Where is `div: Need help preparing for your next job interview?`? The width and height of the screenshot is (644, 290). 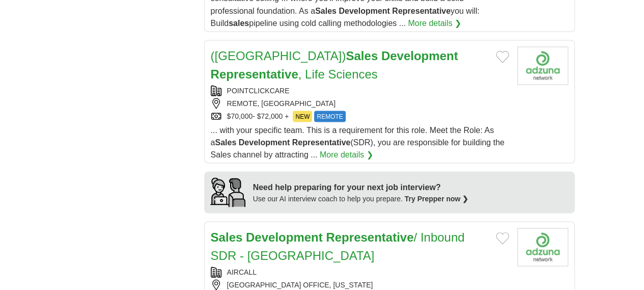
div: Need help preparing for your next job interview? is located at coordinates (361, 187).